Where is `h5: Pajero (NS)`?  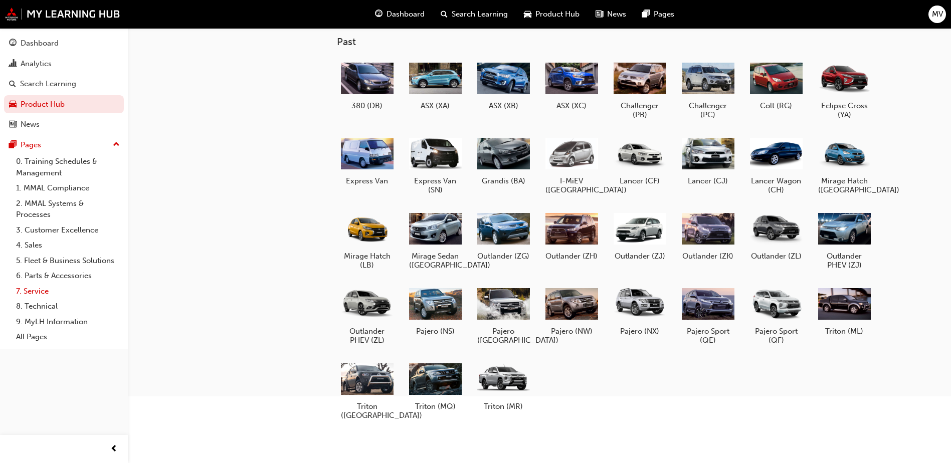 h5: Pajero (NS) is located at coordinates (435, 331).